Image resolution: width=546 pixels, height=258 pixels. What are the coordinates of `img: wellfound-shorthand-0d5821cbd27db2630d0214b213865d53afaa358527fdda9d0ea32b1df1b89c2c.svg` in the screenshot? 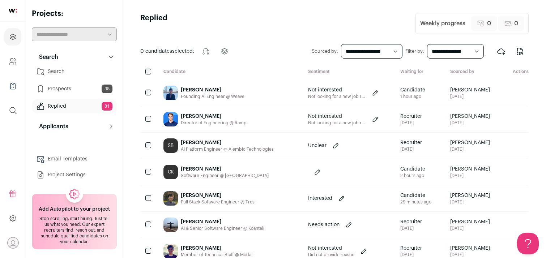 It's located at (13, 10).